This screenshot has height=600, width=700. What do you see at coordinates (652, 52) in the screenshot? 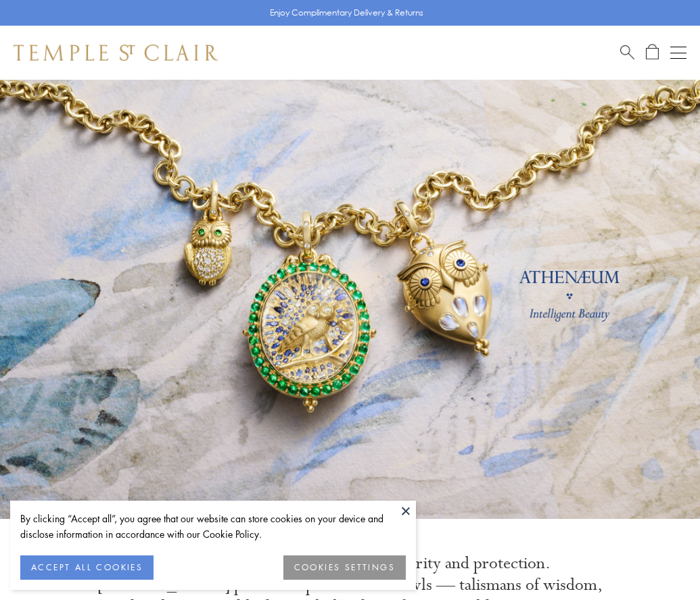
I see `a: Open Shopping Bag` at bounding box center [652, 52].